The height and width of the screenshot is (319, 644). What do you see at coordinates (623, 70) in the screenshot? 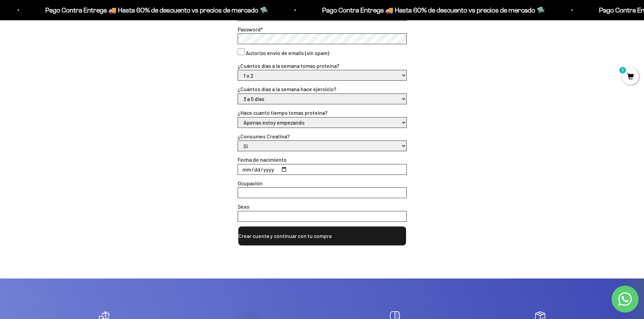
I see `mark: 1` at bounding box center [623, 70].